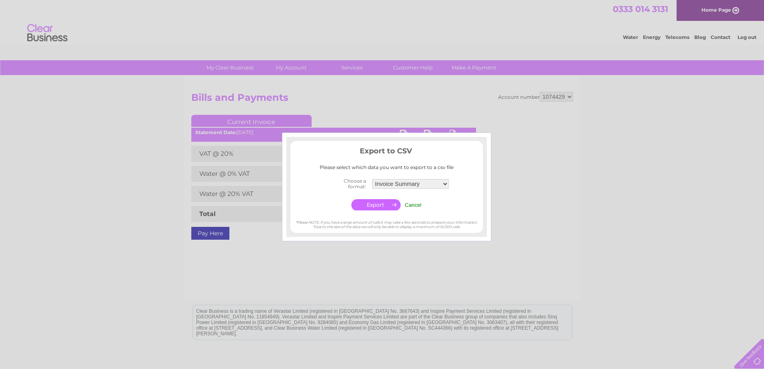  I want to click on a: Energy, so click(652, 37).